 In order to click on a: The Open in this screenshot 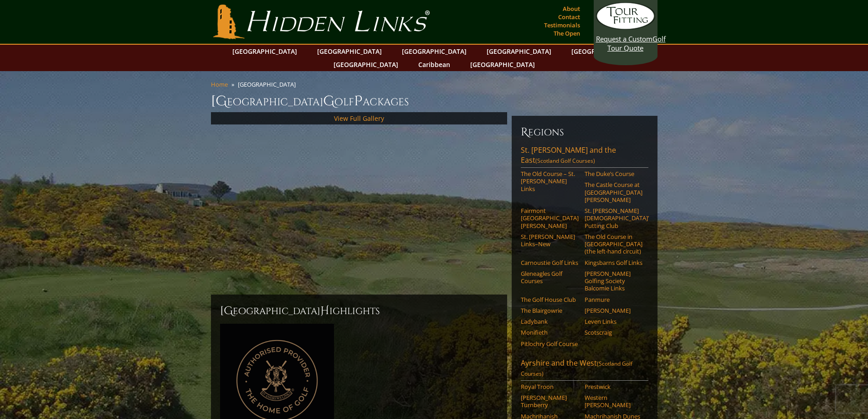, I will do `click(567, 33)`.